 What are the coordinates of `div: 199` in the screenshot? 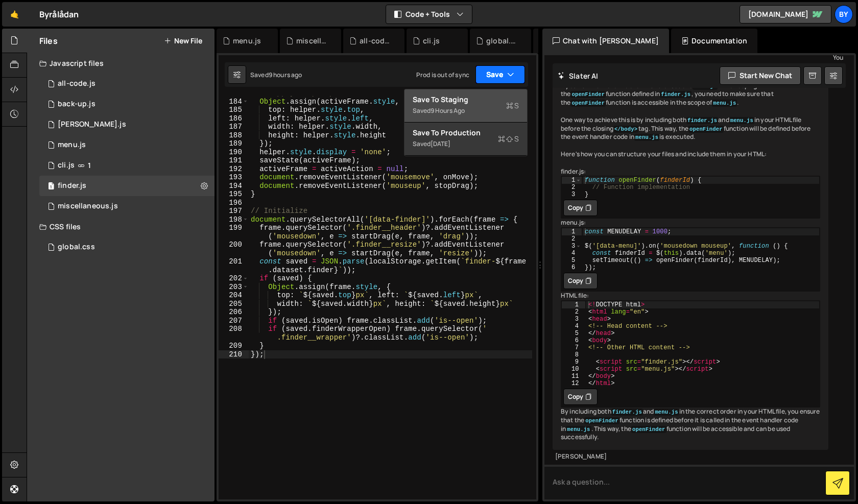 It's located at (234, 232).